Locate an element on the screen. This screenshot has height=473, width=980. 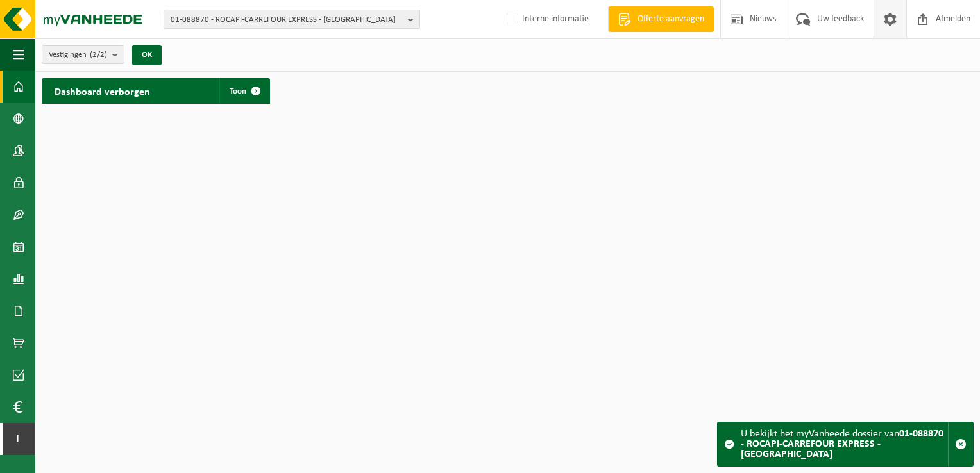
div: U bekijkt het myVanheede dossier van is located at coordinates (844, 444).